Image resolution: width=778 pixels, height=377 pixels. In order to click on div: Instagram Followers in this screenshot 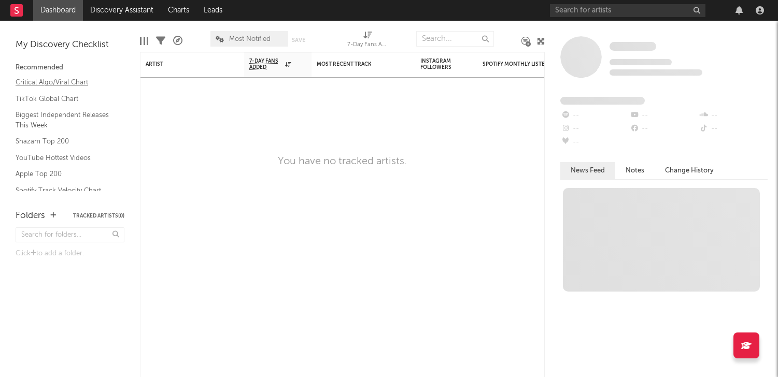, I will do `click(439, 64)`.